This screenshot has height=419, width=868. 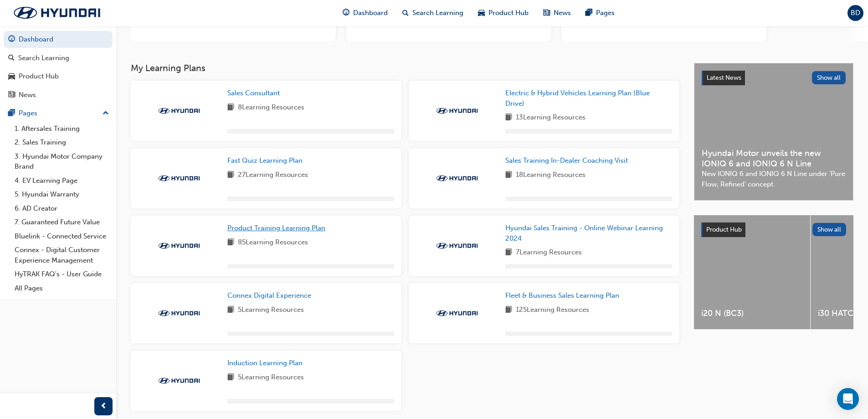 What do you see at coordinates (253, 93) in the screenshot?
I see `span: Sales Consultant` at bounding box center [253, 93].